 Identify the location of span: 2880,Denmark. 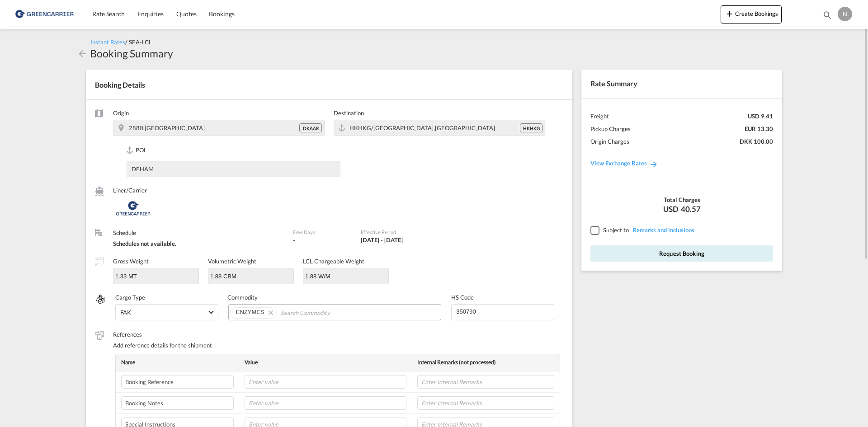
(167, 128).